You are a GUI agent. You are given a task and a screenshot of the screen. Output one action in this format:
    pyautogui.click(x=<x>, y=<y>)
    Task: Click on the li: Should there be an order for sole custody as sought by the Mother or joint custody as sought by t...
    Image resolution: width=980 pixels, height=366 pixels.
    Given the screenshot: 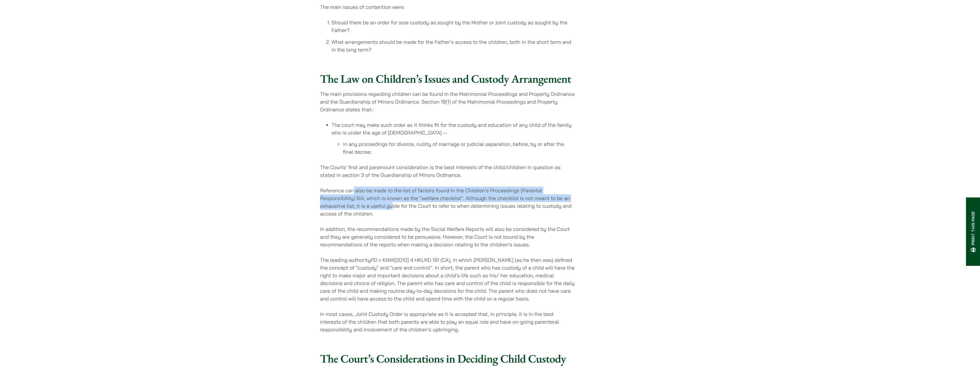 What is the action you would take?
    pyautogui.click(x=453, y=26)
    